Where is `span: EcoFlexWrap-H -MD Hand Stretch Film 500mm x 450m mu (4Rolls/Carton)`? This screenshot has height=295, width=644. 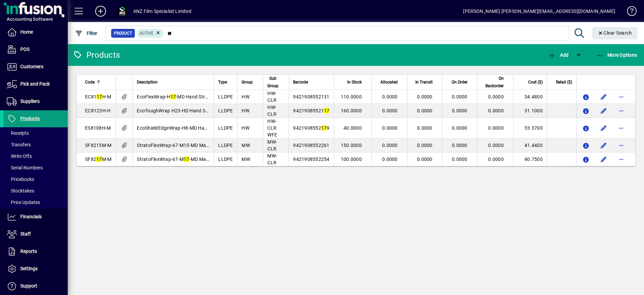
span: EcoFlexWrap-H -MD Hand Stretch Film 500mm x 450m mu (4Rolls/Carton) is located at coordinates (222, 96).